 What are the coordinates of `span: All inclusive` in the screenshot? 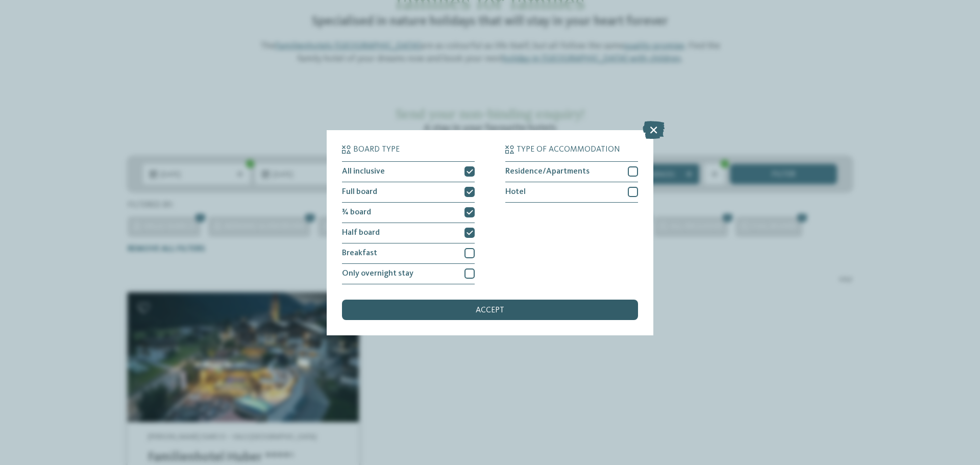 It's located at (364, 172).